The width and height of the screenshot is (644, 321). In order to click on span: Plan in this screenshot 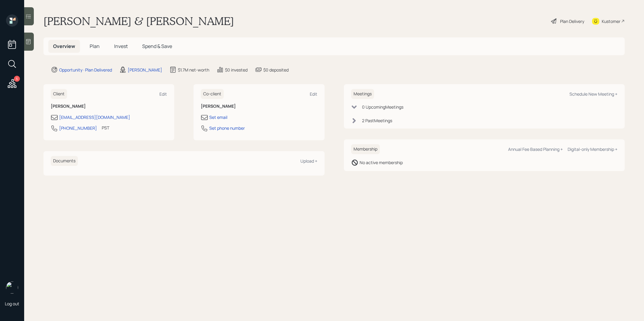, I will do `click(95, 46)`.